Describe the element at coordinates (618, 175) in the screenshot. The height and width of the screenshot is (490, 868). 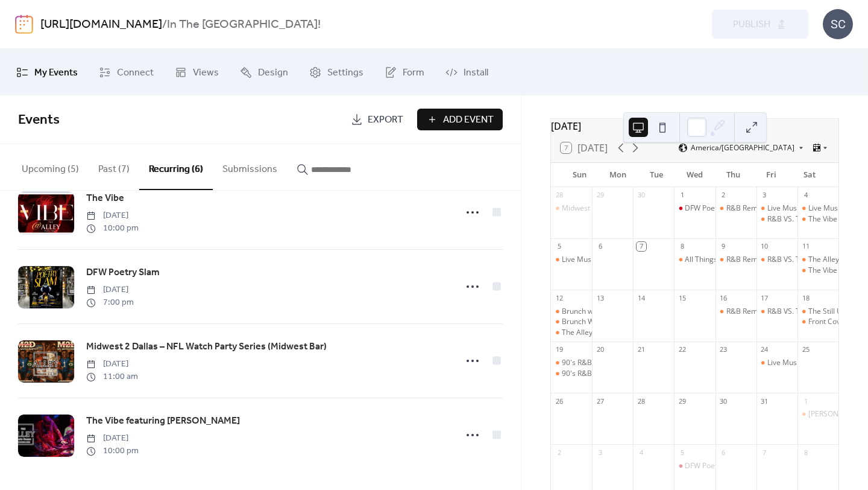
I see `div: Mon` at that location.